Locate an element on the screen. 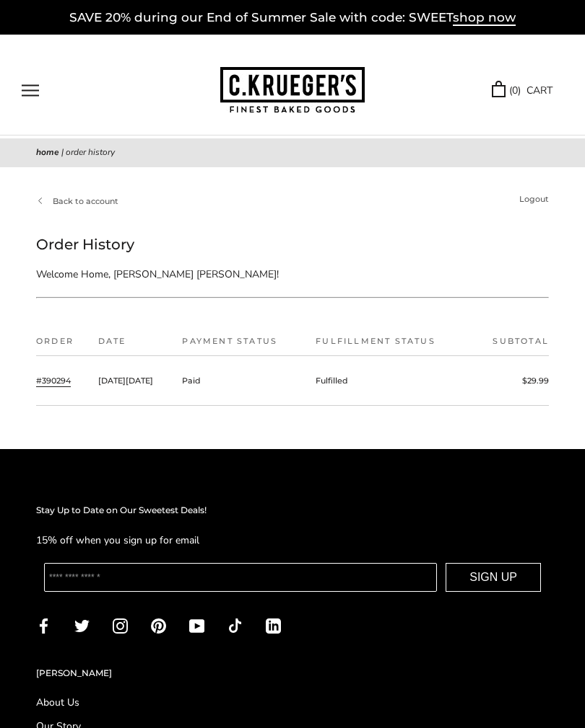  a: Pinterest is located at coordinates (158, 625).